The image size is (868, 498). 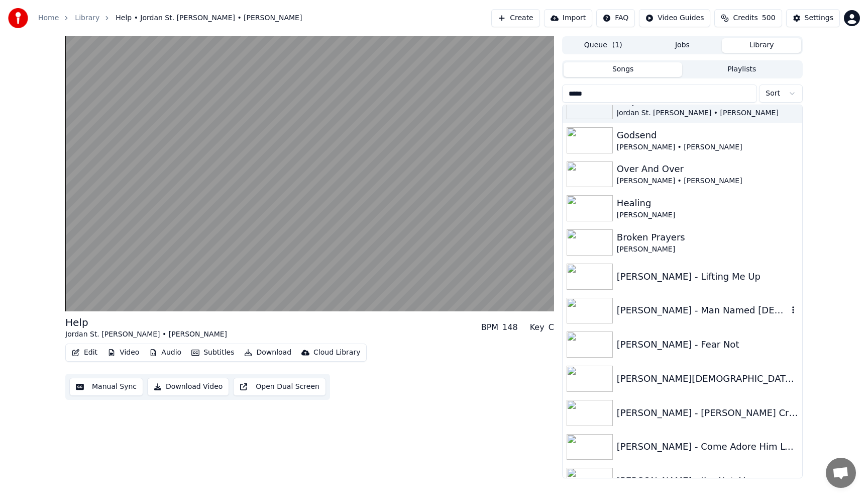 What do you see at coordinates (615, 18) in the screenshot?
I see `button: FAQ` at bounding box center [615, 18].